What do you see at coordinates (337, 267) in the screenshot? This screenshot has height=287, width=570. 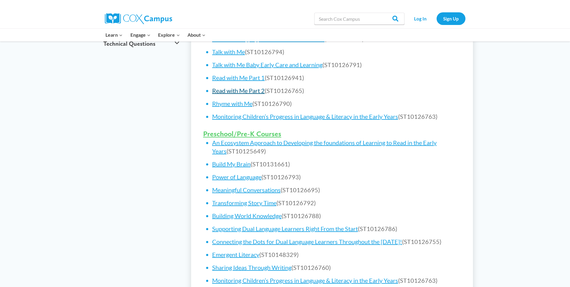 I see `li: (ST10126760)` at bounding box center [337, 267].